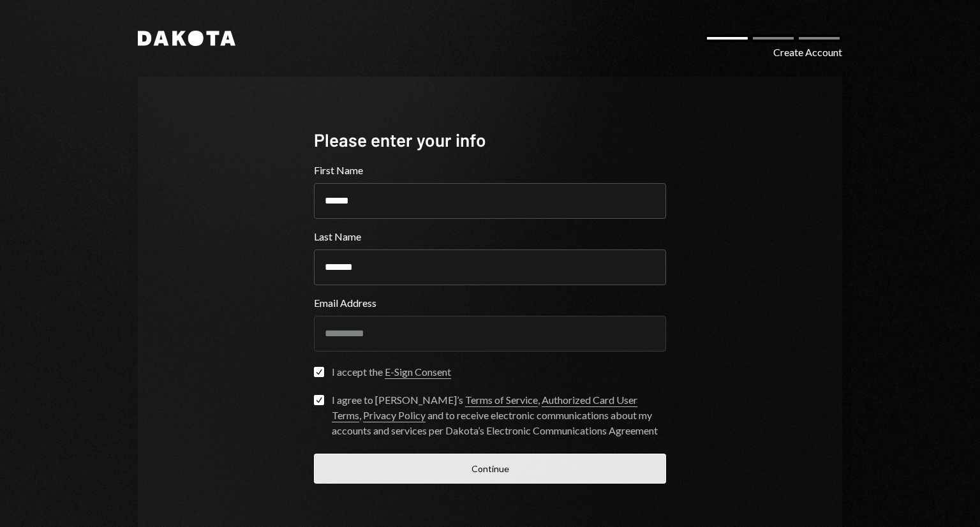  I want to click on div: Create Account, so click(808, 52).